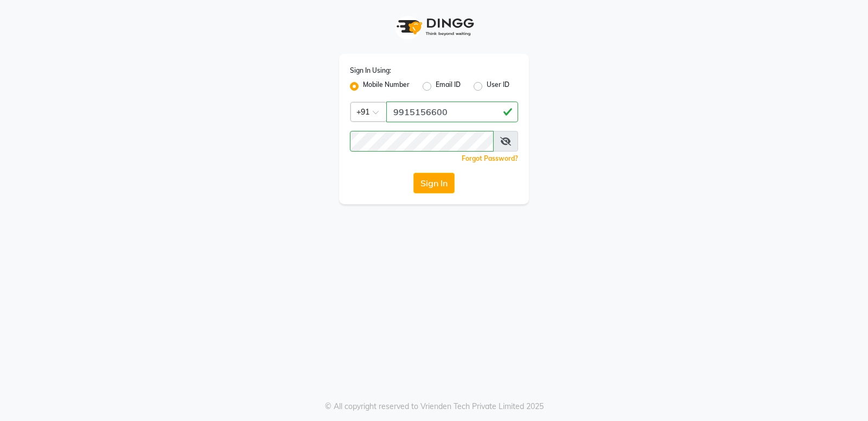  Describe the element at coordinates (434, 183) in the screenshot. I see `button: Sign In` at that location.